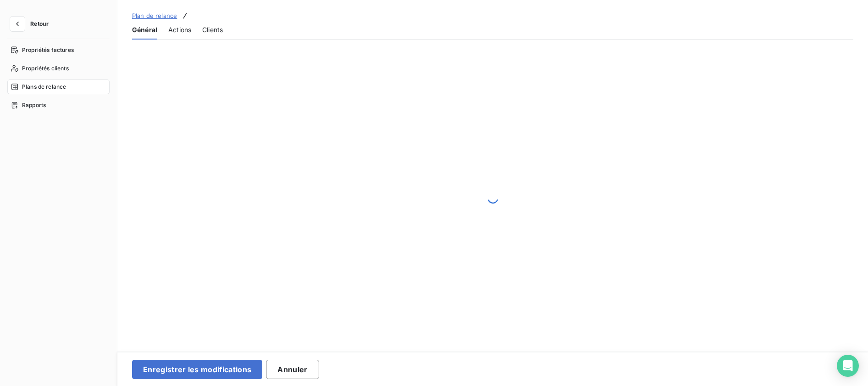 The image size is (868, 386). What do you see at coordinates (58, 105) in the screenshot?
I see `a: Rapports` at bounding box center [58, 105].